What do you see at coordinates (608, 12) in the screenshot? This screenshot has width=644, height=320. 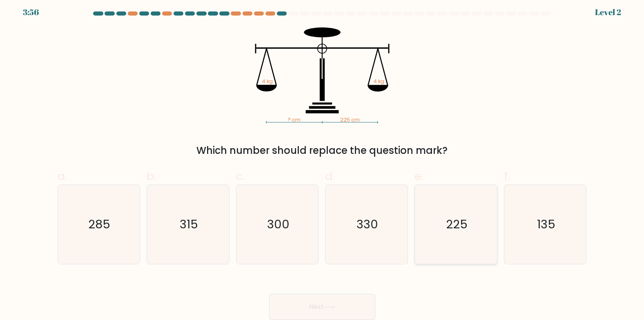 I see `div: Level 2` at bounding box center [608, 12].